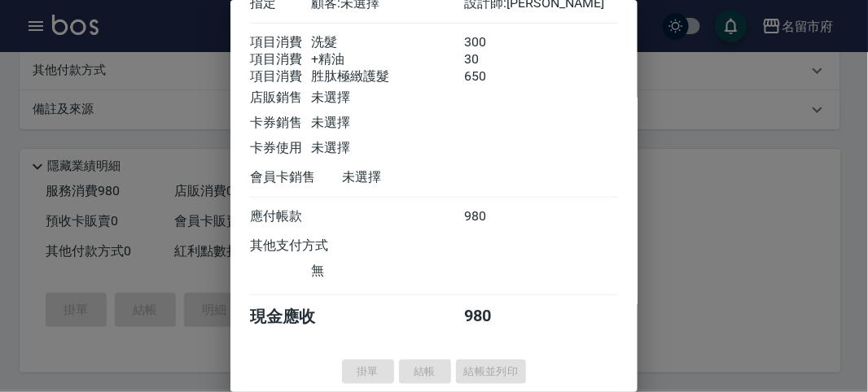  I want to click on div: 650, so click(495, 76).